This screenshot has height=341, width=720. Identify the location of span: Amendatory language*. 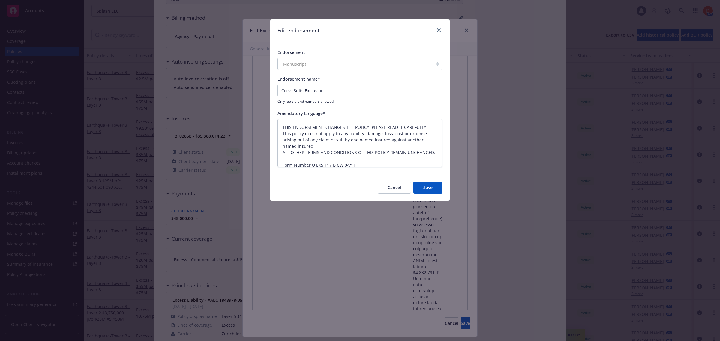
(301, 113).